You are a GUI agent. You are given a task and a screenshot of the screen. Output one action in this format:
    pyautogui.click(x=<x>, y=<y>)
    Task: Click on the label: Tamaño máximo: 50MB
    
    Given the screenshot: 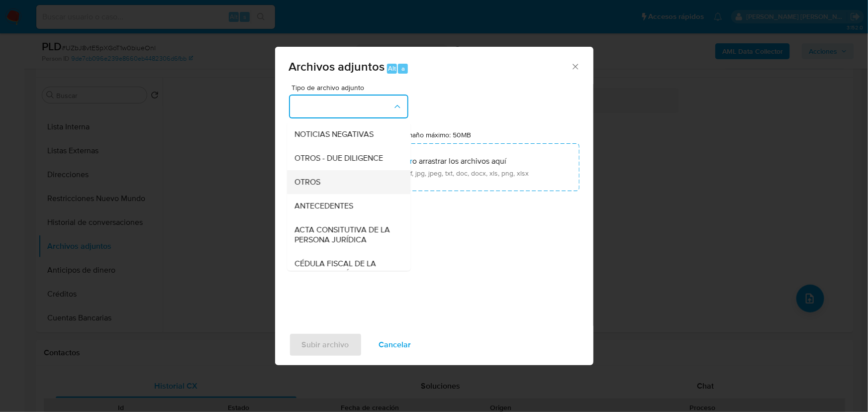 What is the action you would take?
    pyautogui.click(x=435, y=135)
    